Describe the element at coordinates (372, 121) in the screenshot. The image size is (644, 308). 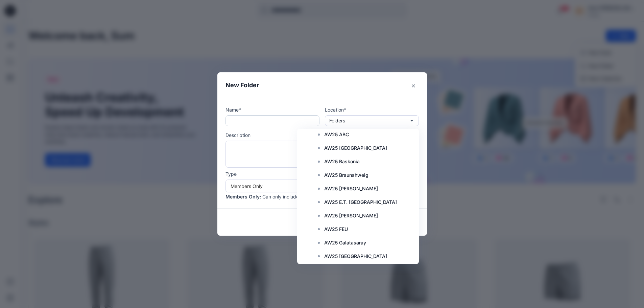
I see `button: Folders` at that location.